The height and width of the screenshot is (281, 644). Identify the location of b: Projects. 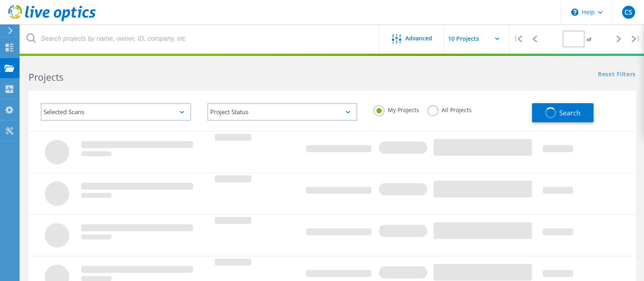
(46, 77).